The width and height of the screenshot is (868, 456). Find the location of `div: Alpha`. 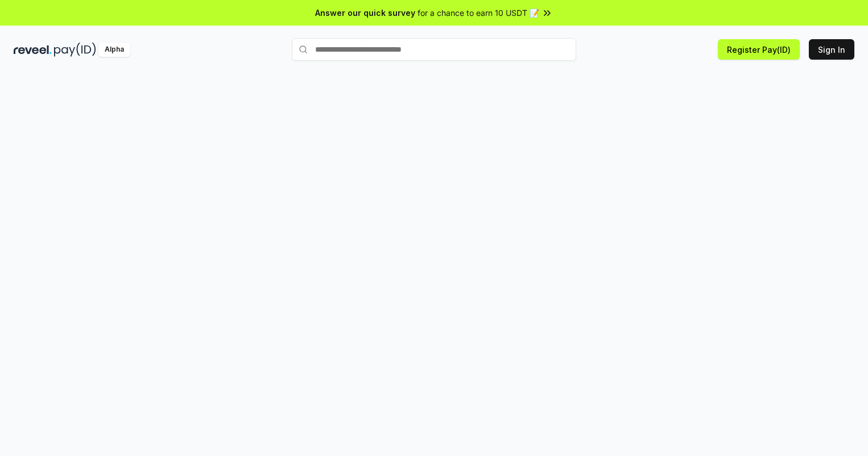

div: Alpha is located at coordinates (115, 49).